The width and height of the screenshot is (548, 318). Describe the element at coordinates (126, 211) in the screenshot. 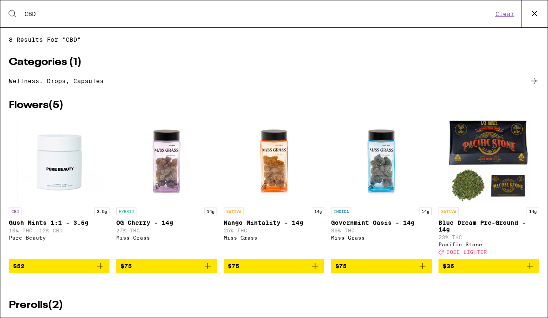

I see `p: HYBRID` at that location.